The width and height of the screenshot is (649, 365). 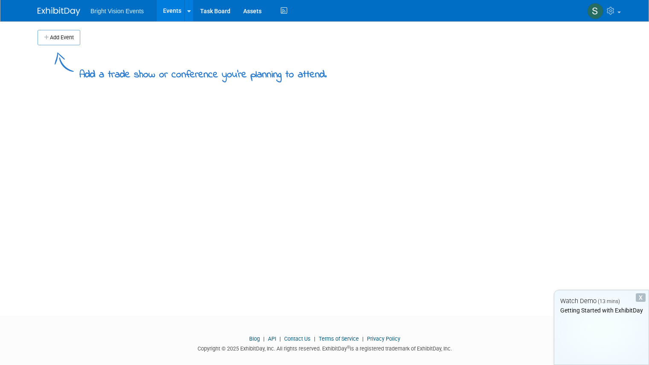 What do you see at coordinates (602, 310) in the screenshot?
I see `div: Getting Started with ExhibitDay` at bounding box center [602, 310].